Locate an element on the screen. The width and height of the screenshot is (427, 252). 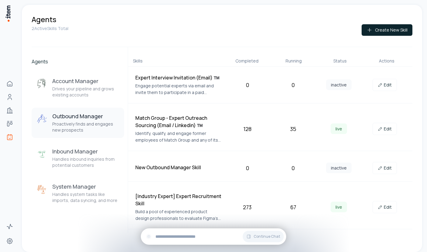
button: Continue Chat is located at coordinates (263, 237).